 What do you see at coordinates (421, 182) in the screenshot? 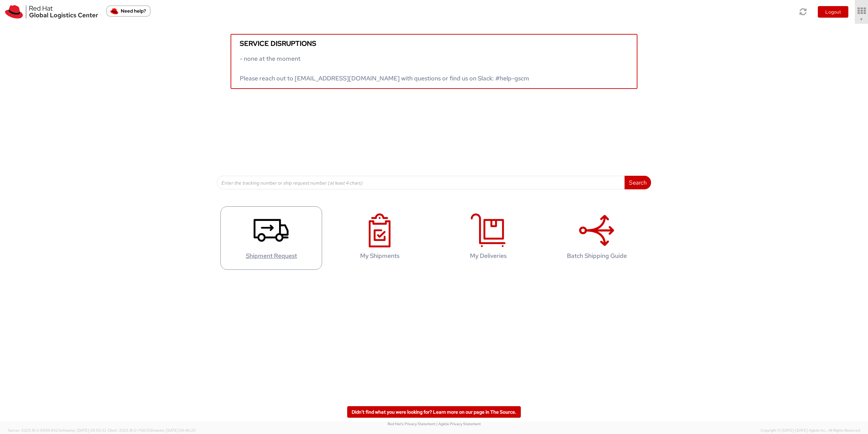
I see `input: Enter the tracking number or ship request number (at least 4 chars)` at bounding box center [421, 182].